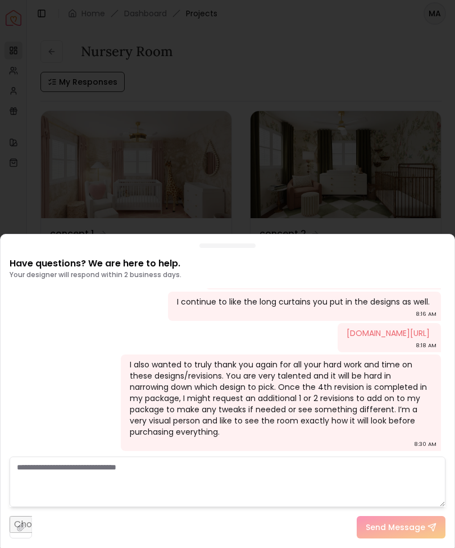  I want to click on div: 8:30 AM, so click(425, 444).